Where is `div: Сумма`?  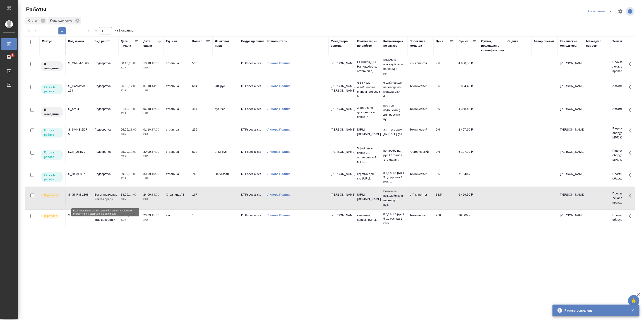
div: Сумма is located at coordinates (463, 41).